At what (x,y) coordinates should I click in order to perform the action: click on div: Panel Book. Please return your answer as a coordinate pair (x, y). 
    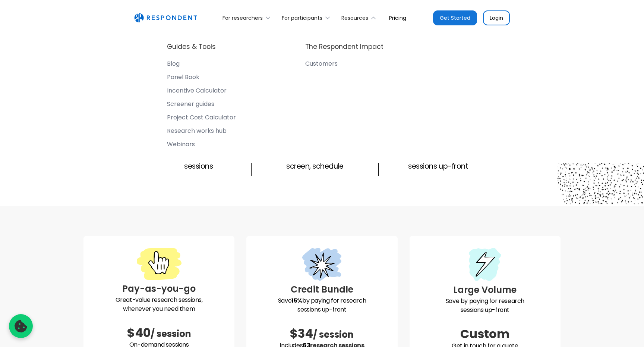
    Looking at the image, I should click on (183, 77).